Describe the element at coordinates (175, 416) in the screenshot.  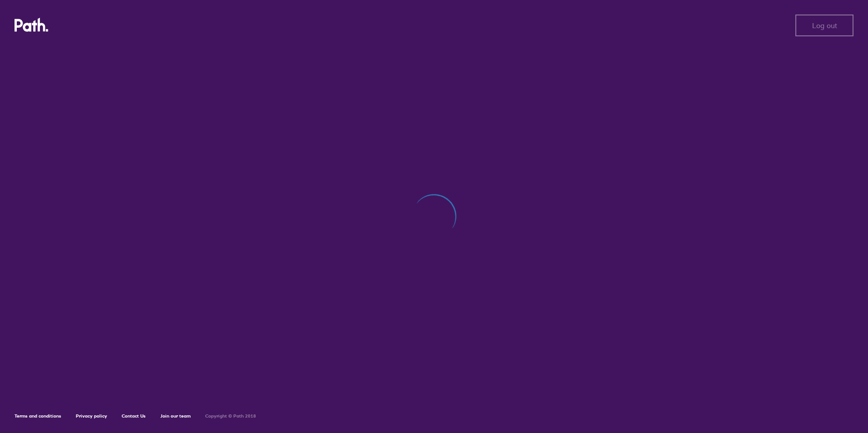
I see `a: Join our team` at that location.